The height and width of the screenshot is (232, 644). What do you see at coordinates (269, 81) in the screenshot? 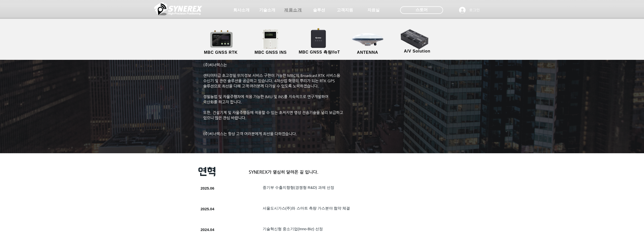
I see `span: 수신기 및 관련 솔루션을 공급하고 있습니다. 4차산업 혁명의 뿌리가 되는 RTK GPS` at bounding box center [269, 81].